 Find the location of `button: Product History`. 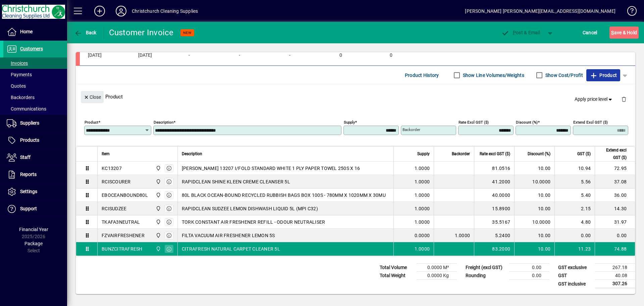

button: Product History is located at coordinates (422, 75).